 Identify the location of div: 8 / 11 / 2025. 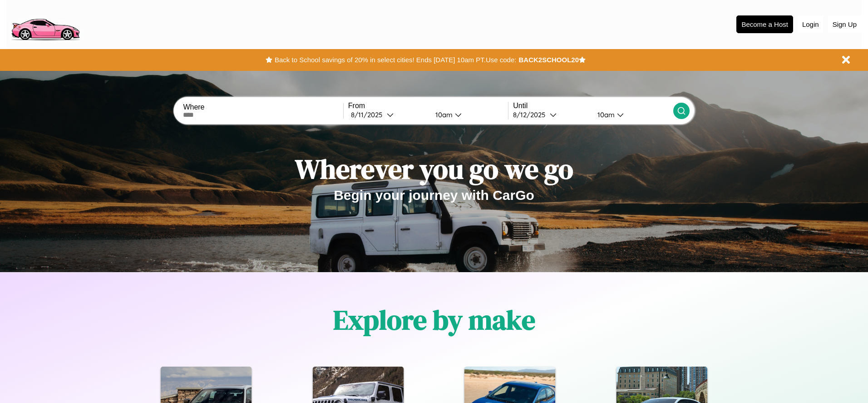
(369, 115).